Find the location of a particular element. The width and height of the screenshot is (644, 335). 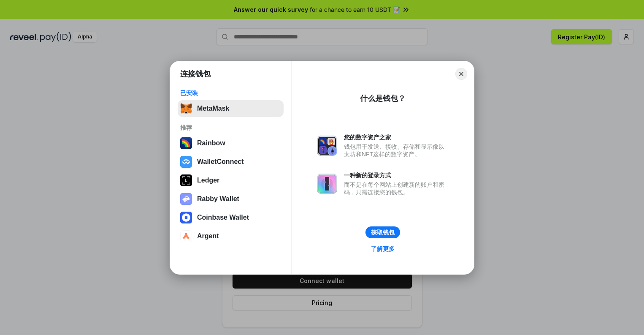

div: WalletConnect is located at coordinates (220, 162).